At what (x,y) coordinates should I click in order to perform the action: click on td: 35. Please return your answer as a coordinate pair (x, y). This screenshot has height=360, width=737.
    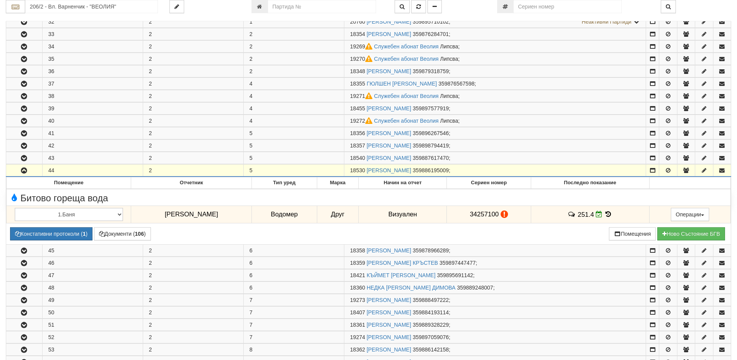
    Looking at the image, I should click on (93, 59).